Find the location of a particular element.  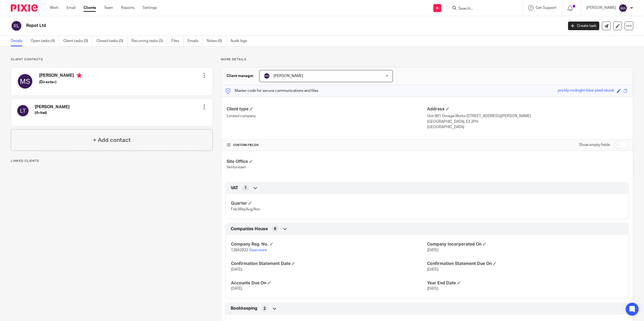

span: 6 is located at coordinates (275, 229).